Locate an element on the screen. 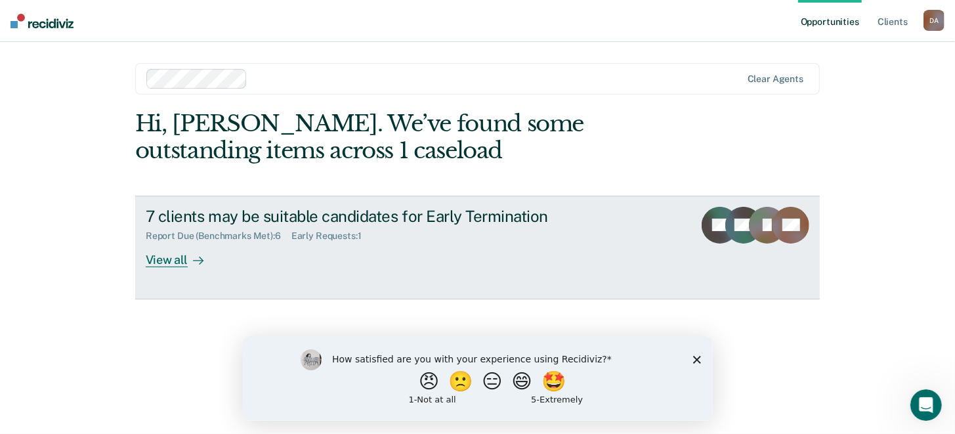 Image resolution: width=955 pixels, height=434 pixels. button: 3 is located at coordinates (250, 45).